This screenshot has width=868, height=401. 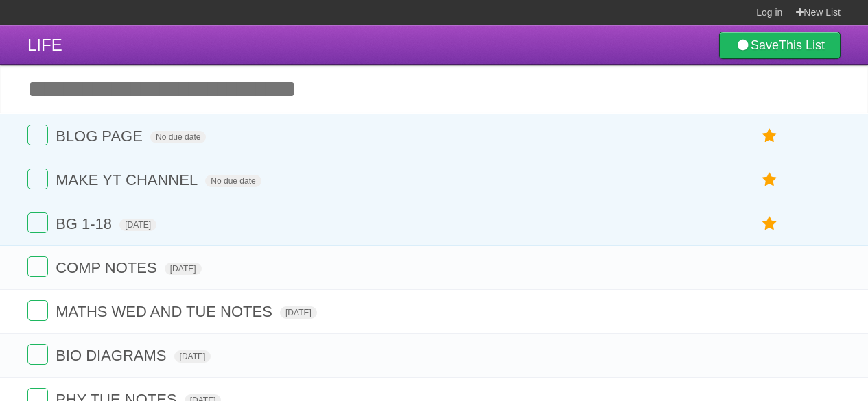 What do you see at coordinates (112, 355) in the screenshot?
I see `span: BIO DIAGRAMS` at bounding box center [112, 355].